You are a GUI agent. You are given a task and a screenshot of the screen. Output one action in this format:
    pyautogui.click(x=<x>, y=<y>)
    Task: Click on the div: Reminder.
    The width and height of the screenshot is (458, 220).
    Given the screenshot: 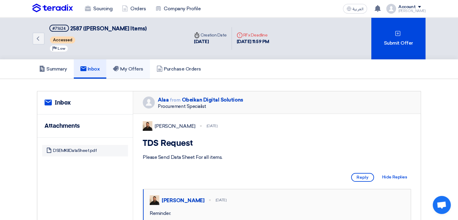 What is the action you would take?
    pyautogui.click(x=277, y=213)
    